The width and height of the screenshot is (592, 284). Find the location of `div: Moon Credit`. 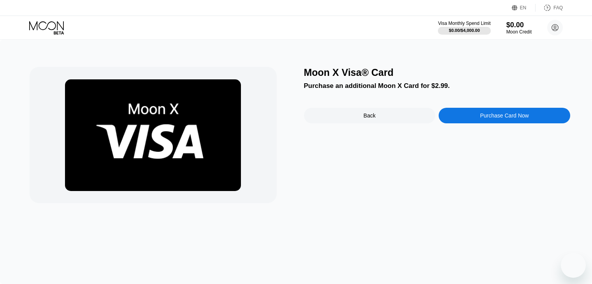

div: Moon Credit is located at coordinates (519, 32).